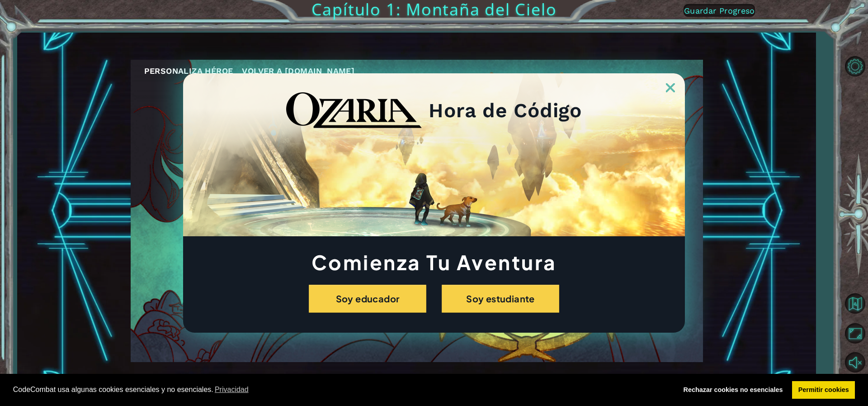 This screenshot has height=406, width=868. Describe the element at coordinates (824, 390) in the screenshot. I see `a: allow cookies` at that location.